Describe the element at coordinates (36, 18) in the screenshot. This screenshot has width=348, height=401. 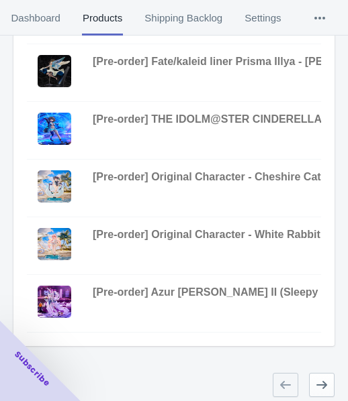
I see `span: Dashboard` at that location.